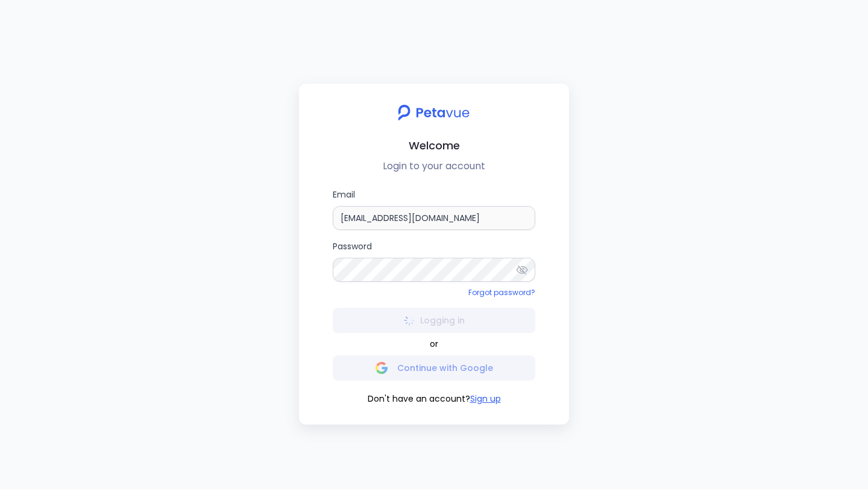 The height and width of the screenshot is (489, 868). What do you see at coordinates (419, 399) in the screenshot?
I see `span: Don't have an account?` at bounding box center [419, 399].